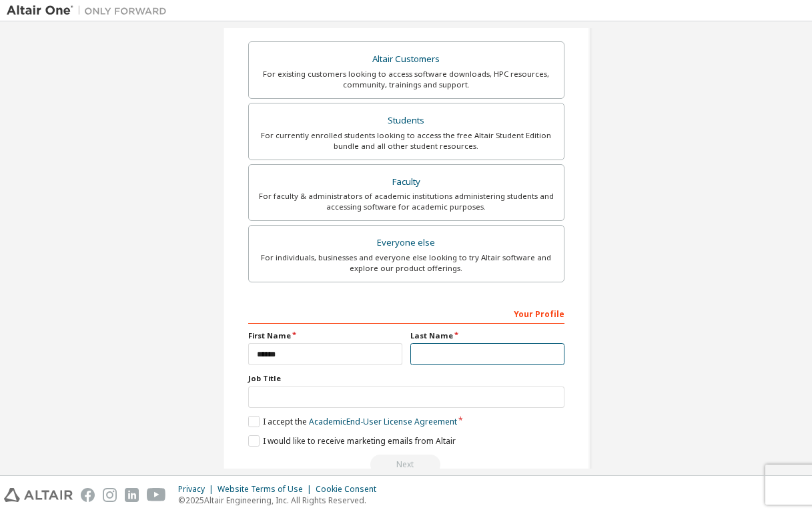 The width and height of the screenshot is (812, 514). I want to click on label: I accept the, so click(352, 421).